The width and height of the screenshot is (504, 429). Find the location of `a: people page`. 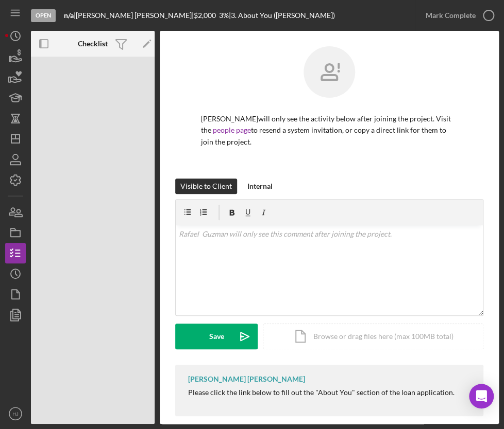

a: people page is located at coordinates (232, 129).